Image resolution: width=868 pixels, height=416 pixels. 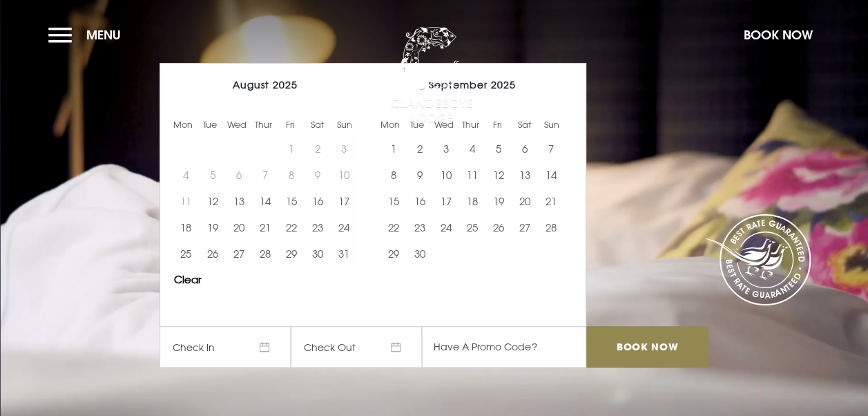 I want to click on button: Clear, so click(x=188, y=279).